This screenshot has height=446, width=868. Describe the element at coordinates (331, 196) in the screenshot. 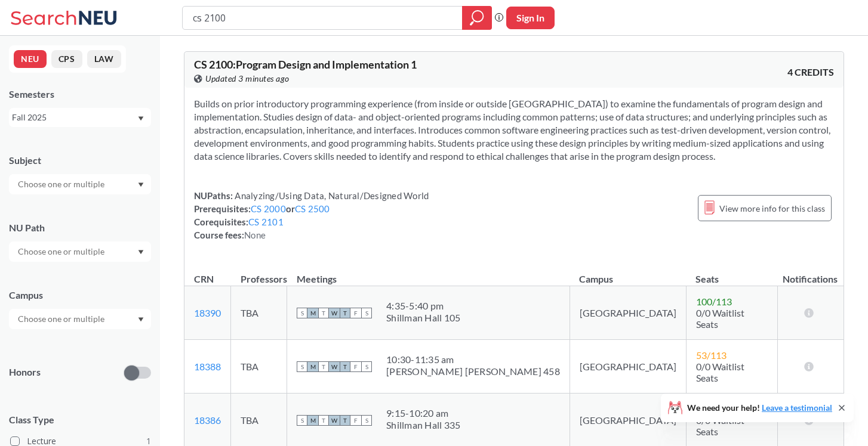

I see `span: Analyzing/Using Data, Natural/Designed World` at that location.